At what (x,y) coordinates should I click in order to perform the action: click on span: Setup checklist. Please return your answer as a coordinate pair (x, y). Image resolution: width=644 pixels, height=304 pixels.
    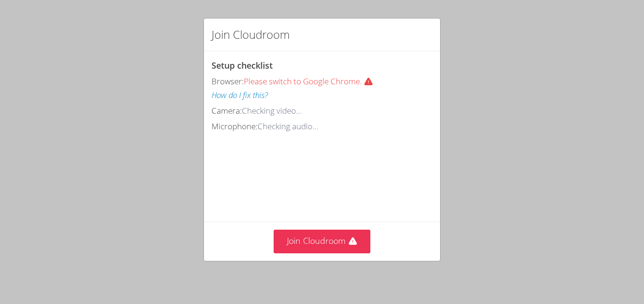
    Looking at the image, I should click on (242, 66).